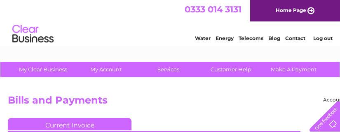 The image size is (340, 132). What do you see at coordinates (33, 34) in the screenshot?
I see `img: logo.png` at bounding box center [33, 34].